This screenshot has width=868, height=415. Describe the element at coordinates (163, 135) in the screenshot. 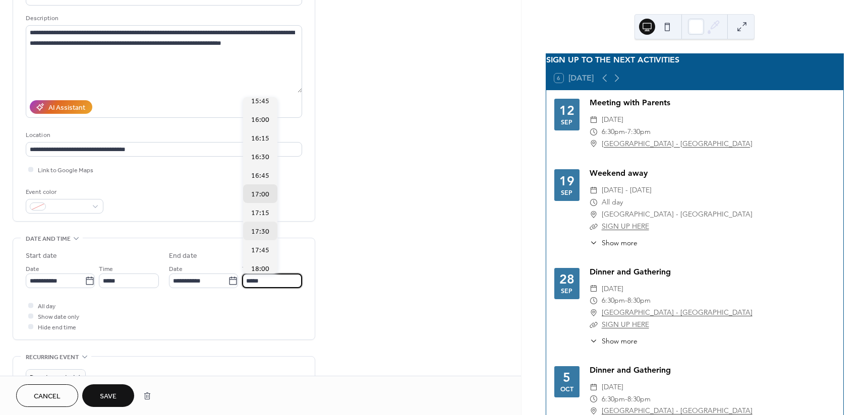

I see `div: Location` at that location.